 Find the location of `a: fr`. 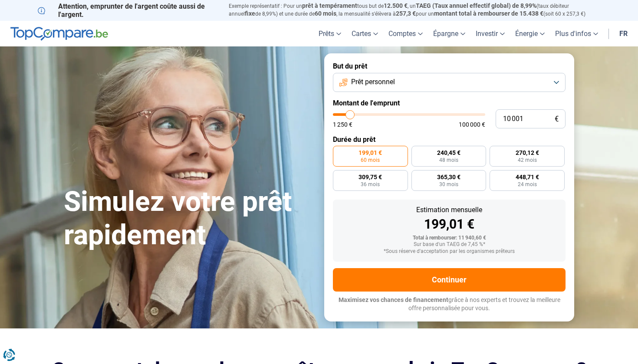

a: fr is located at coordinates (623, 33).